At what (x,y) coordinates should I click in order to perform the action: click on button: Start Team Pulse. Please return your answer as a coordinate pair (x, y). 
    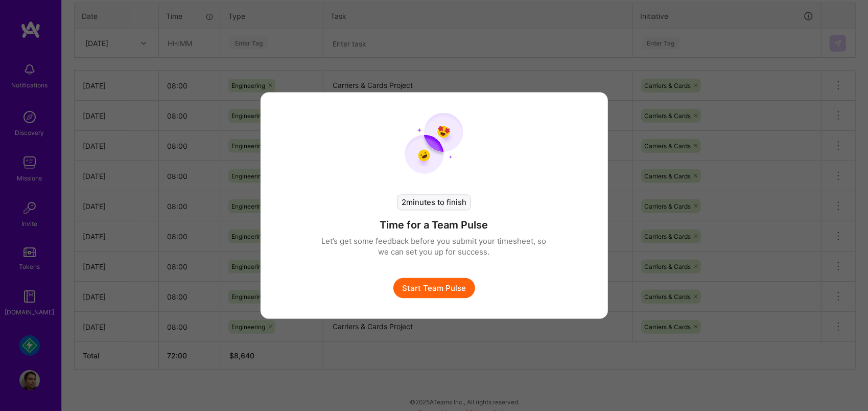
    Looking at the image, I should click on (434, 289).